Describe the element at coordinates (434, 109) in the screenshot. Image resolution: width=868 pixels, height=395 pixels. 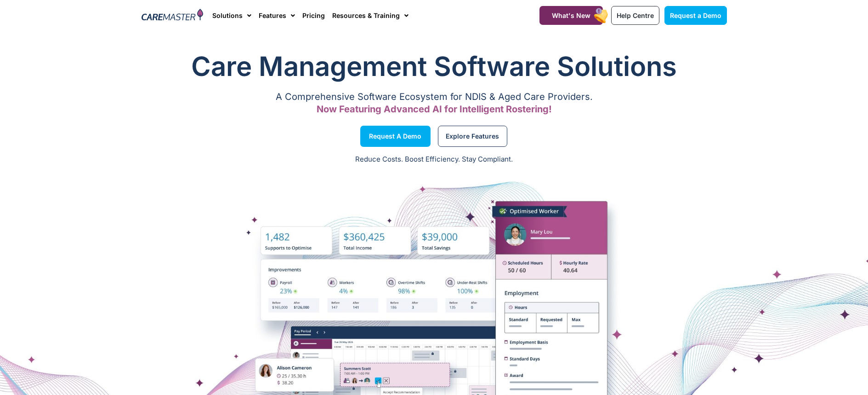
I see `span: Now Featuring Advanced AI for Intelligent Rostering!` at that location.